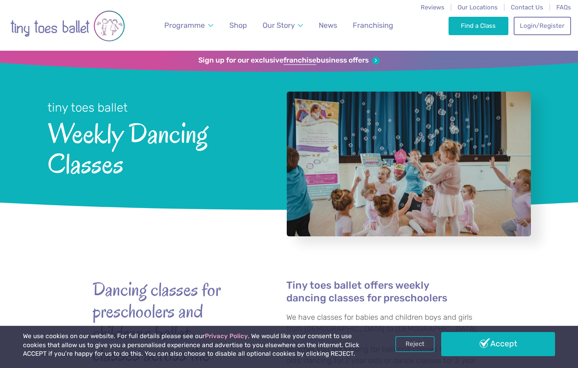 This screenshot has width=578, height=368. What do you see at coordinates (238, 25) in the screenshot?
I see `span: Shop` at bounding box center [238, 25].